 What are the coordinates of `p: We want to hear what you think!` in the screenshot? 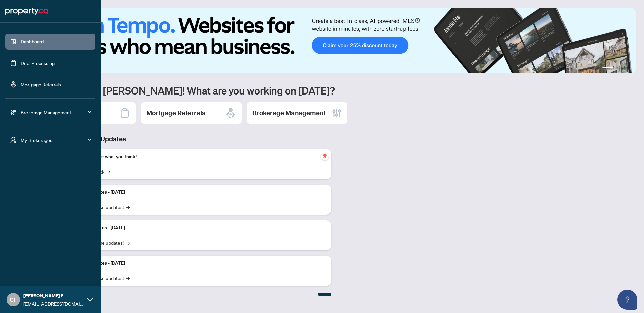 It's located at (198, 157).